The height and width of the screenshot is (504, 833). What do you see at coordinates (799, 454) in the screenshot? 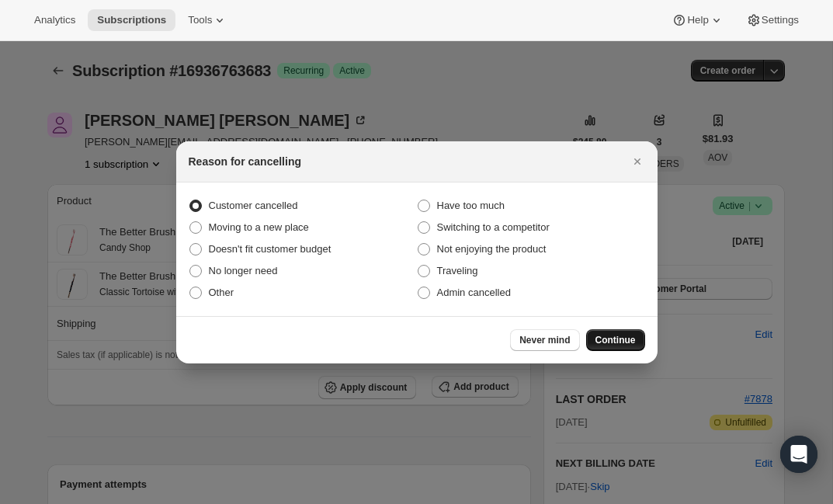
I see `div: Open Intercom Messenger` at bounding box center [799, 454].